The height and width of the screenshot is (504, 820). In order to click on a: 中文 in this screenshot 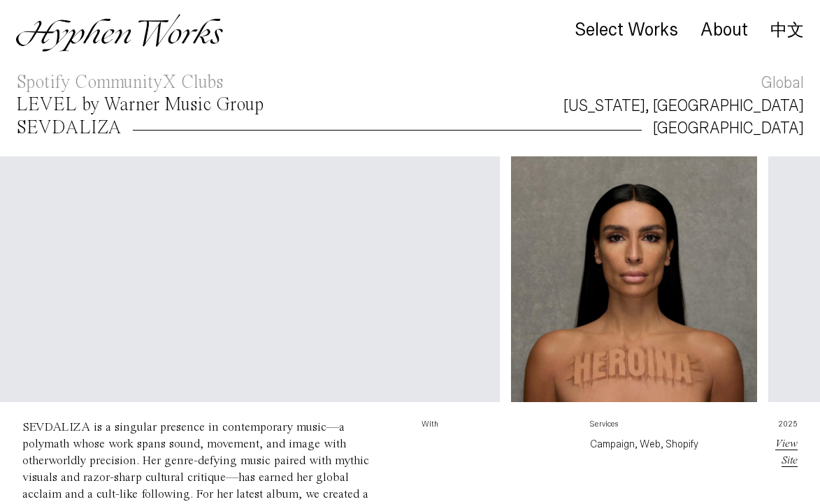, I will do `click(787, 30)`.